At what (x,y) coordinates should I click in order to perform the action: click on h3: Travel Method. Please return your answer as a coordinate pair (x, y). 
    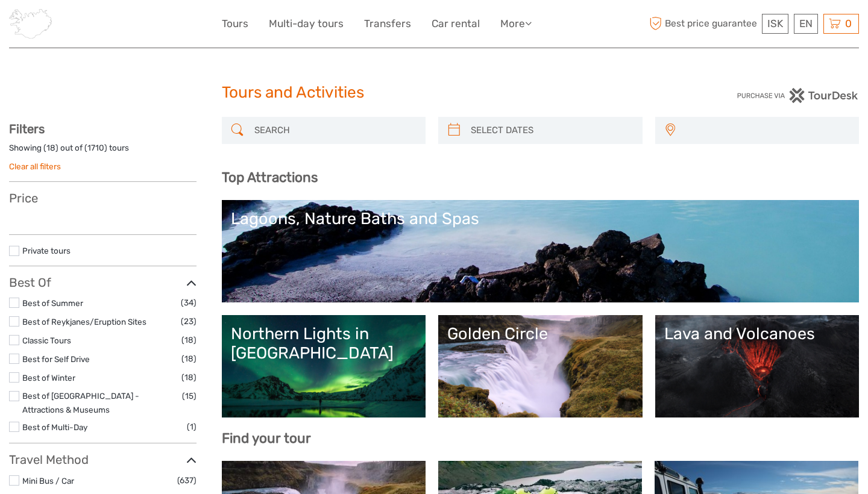
    Looking at the image, I should click on (102, 459).